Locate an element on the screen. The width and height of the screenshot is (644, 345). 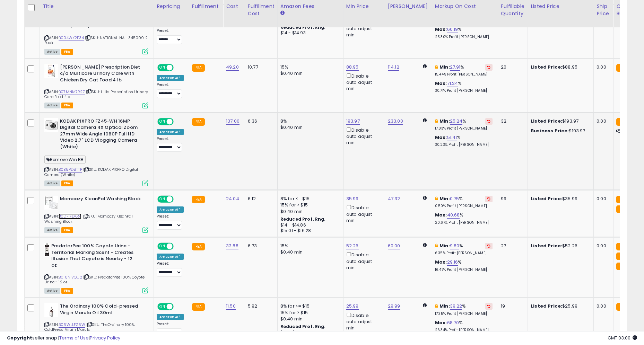
small: Amazon Fees. is located at coordinates (282, 13).